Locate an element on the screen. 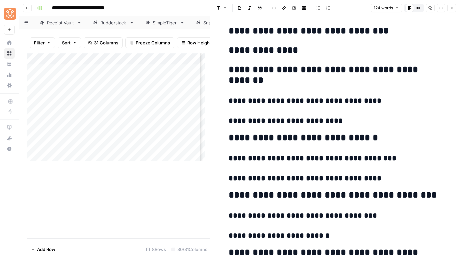  button: Filter is located at coordinates (42, 43).